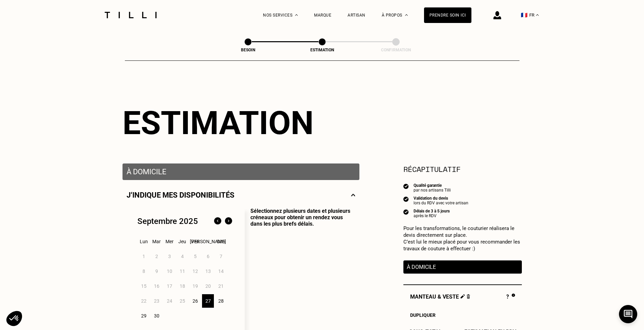  Describe the element at coordinates (432, 190) in the screenshot. I see `div: par nos artisans Tilli` at that location.